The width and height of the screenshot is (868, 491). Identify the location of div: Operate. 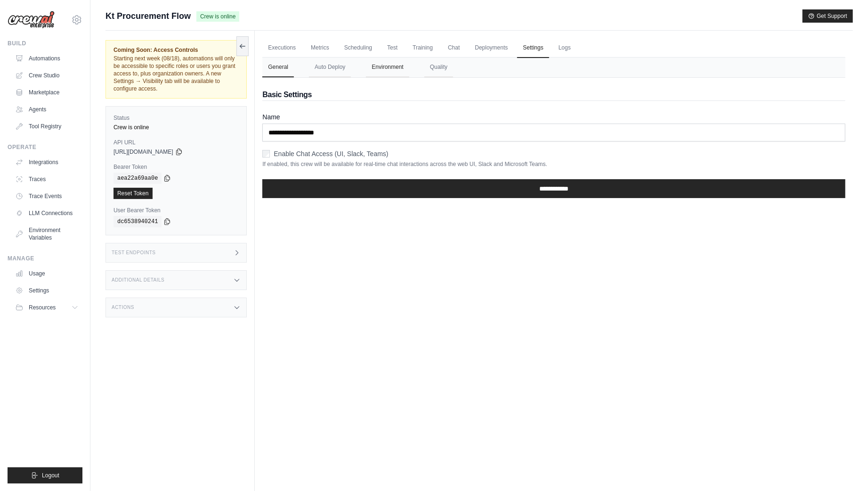
(44, 147).